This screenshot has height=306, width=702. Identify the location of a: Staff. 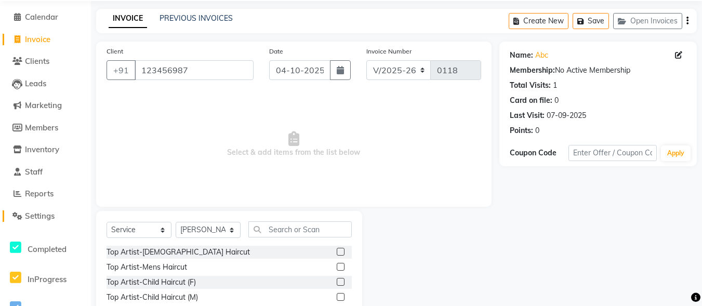
(45, 172).